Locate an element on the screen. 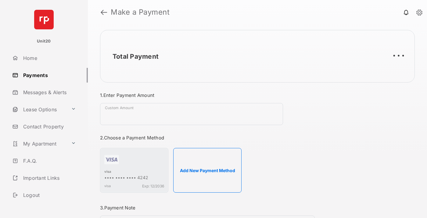  a: Important Links is located at coordinates (44, 178).